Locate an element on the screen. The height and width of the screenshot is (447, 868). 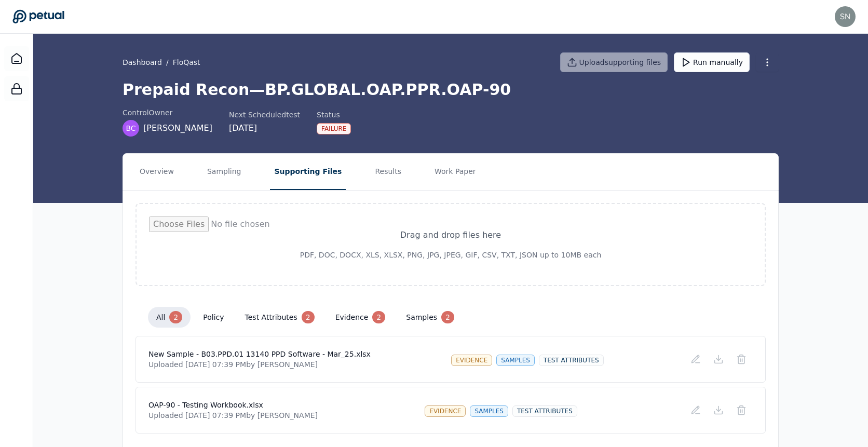
button: Supporting Files is located at coordinates (308, 172).